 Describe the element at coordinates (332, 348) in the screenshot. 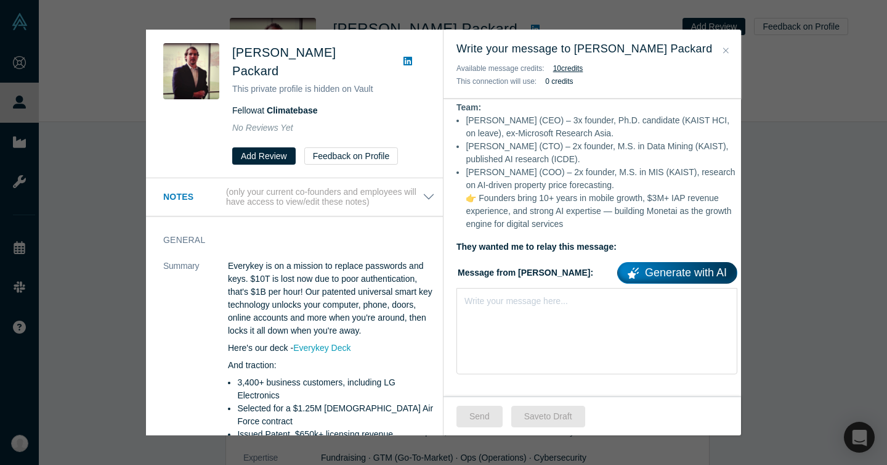

I see `p: Here's our deck -` at that location.